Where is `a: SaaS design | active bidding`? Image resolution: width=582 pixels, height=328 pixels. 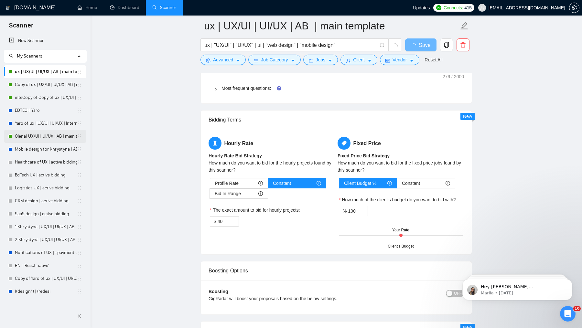 a: SaaS design | active bidding is located at coordinates (46, 214).